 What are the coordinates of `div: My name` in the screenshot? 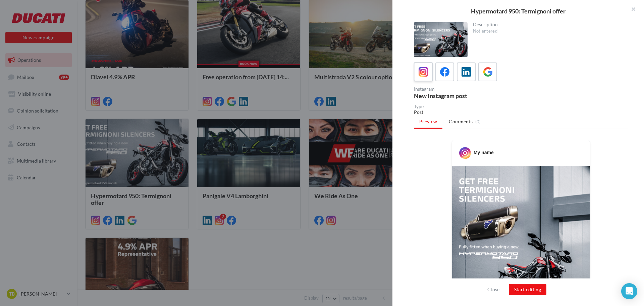 It's located at (484, 152).